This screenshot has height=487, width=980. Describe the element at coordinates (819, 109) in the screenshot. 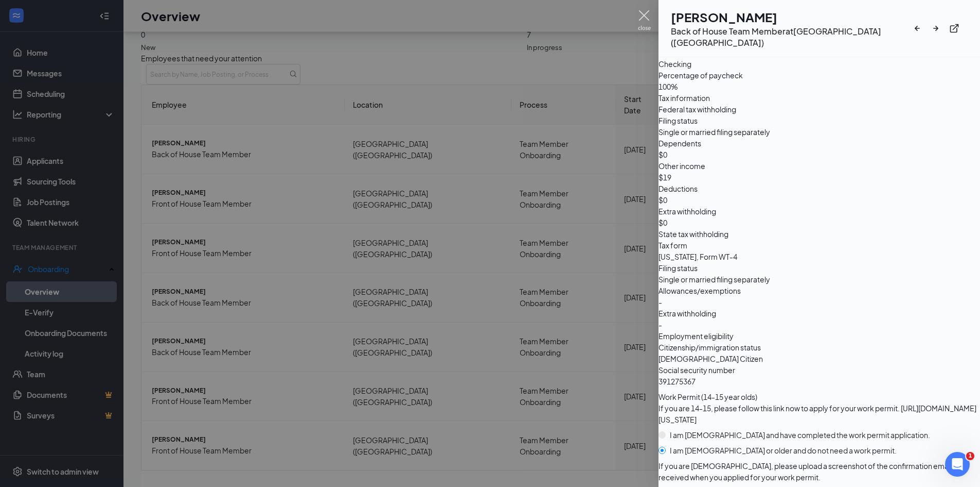

I see `span: Federal tax withholding` at that location.